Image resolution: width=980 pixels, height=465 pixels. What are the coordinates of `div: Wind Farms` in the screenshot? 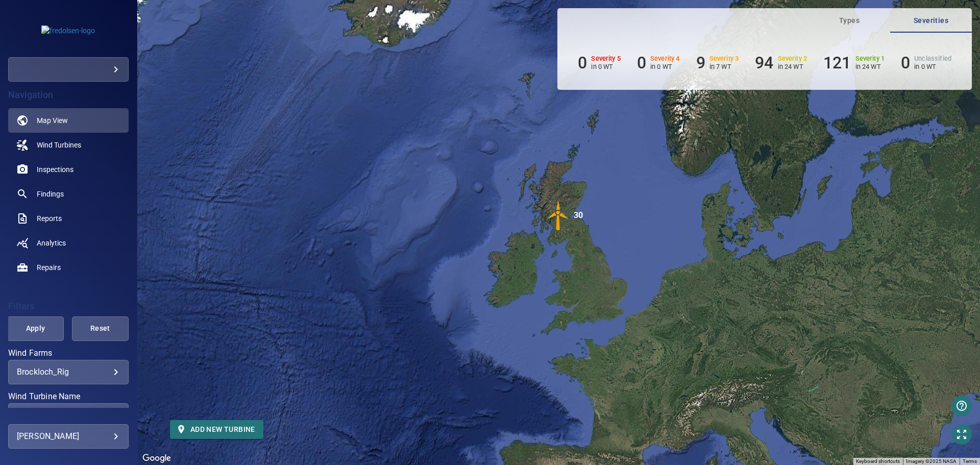 It's located at (68, 372).